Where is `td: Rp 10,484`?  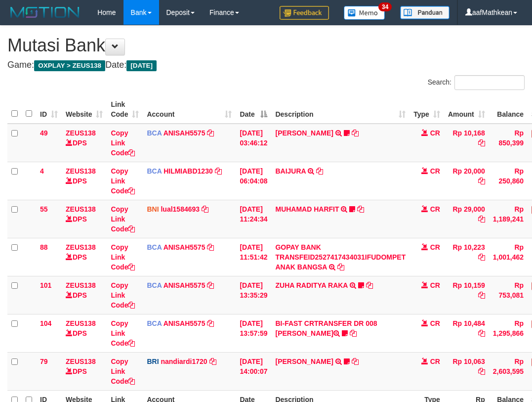
td: Rp 10,484 is located at coordinates (466, 333).